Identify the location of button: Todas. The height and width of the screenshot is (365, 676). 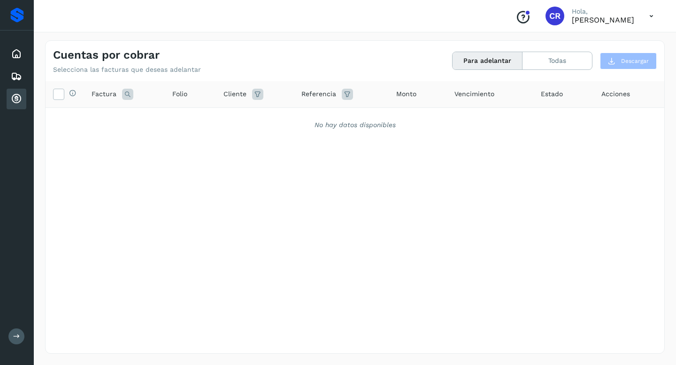
(557, 61).